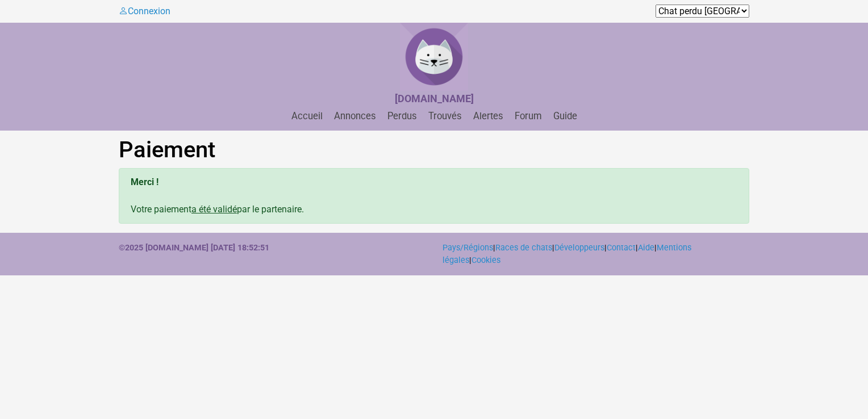 This screenshot has height=419, width=868. What do you see at coordinates (580, 247) in the screenshot?
I see `a: Développeurs` at bounding box center [580, 247].